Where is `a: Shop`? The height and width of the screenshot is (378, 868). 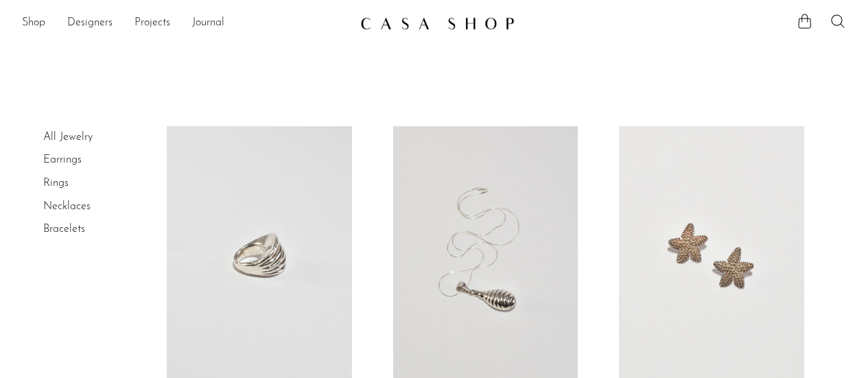 a: Shop is located at coordinates (33, 23).